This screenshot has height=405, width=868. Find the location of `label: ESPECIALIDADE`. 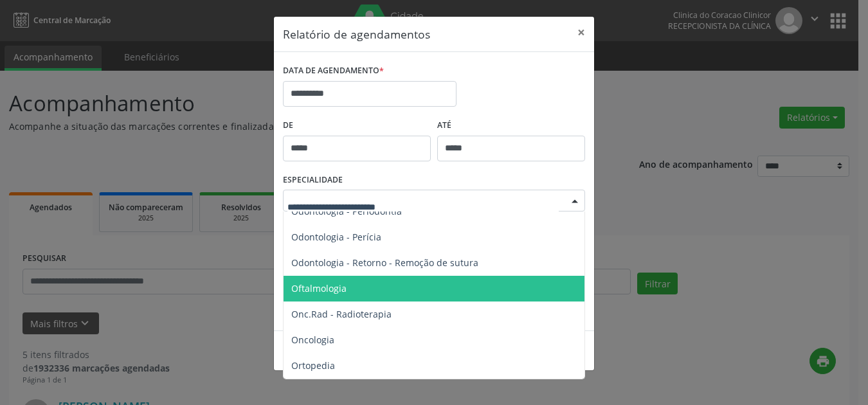

label: ESPECIALIDADE is located at coordinates (313, 180).